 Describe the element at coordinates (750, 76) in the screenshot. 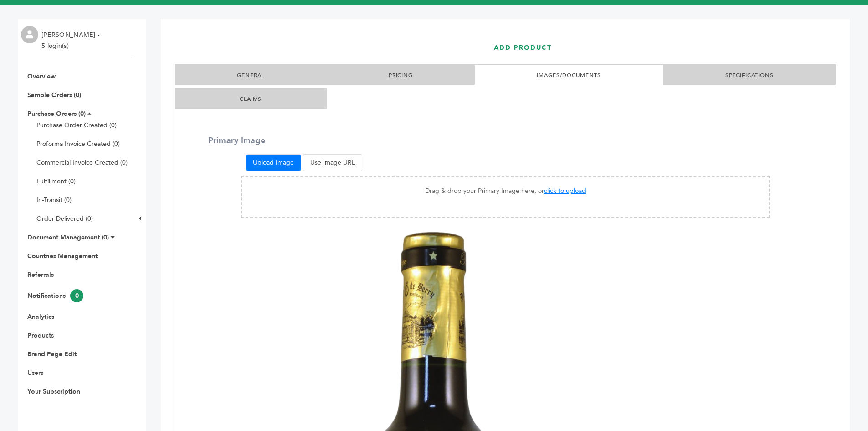

I see `a: SPECIFICATIONS` at that location.